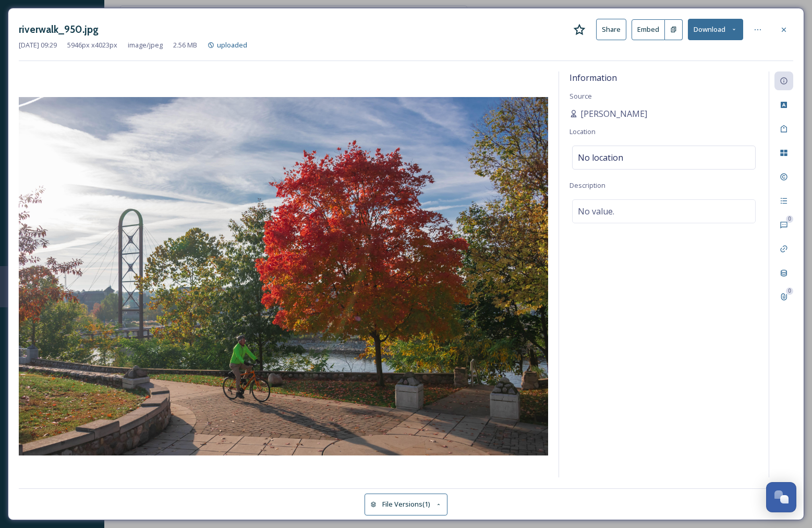 The height and width of the screenshot is (528, 812). I want to click on img: 1mL7TTXYQHDOlyV9OIX3Vb4CxGP5kkwJ9.jpg, so click(283, 276).